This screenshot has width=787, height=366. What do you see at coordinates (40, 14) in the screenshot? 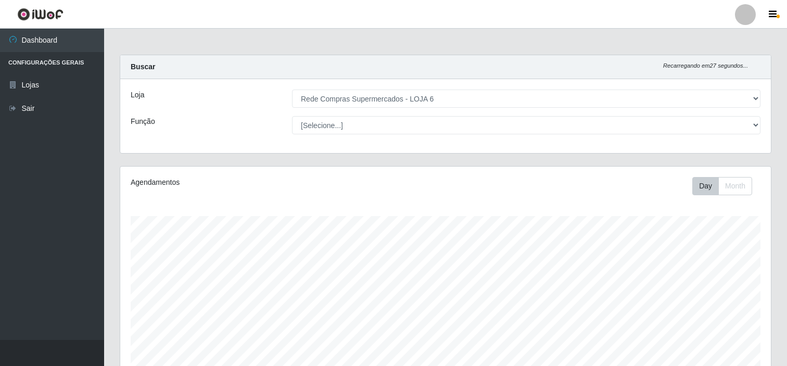
I see `img: CoreUI Logo` at bounding box center [40, 14].